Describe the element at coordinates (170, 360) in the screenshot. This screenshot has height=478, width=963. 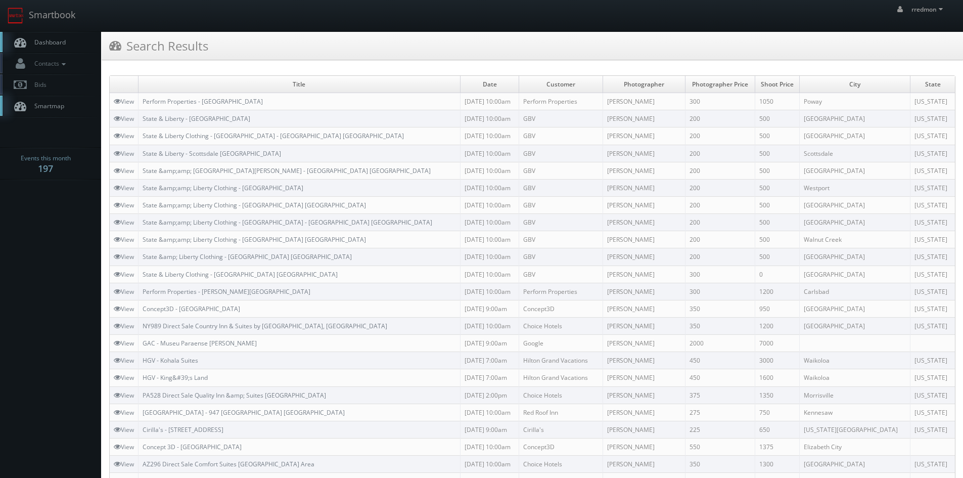
I see `a: HGV - Kohala Suites` at that location.